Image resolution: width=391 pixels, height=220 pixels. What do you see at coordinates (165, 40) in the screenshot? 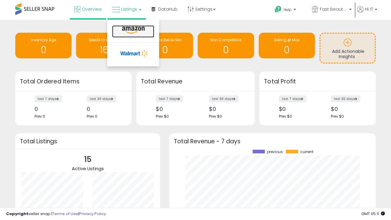
I see `span: BB Price Below Min` at bounding box center [165, 40].